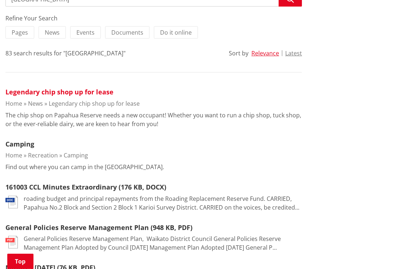  Describe the element at coordinates (43, 155) in the screenshot. I see `a: Recreation` at that location.